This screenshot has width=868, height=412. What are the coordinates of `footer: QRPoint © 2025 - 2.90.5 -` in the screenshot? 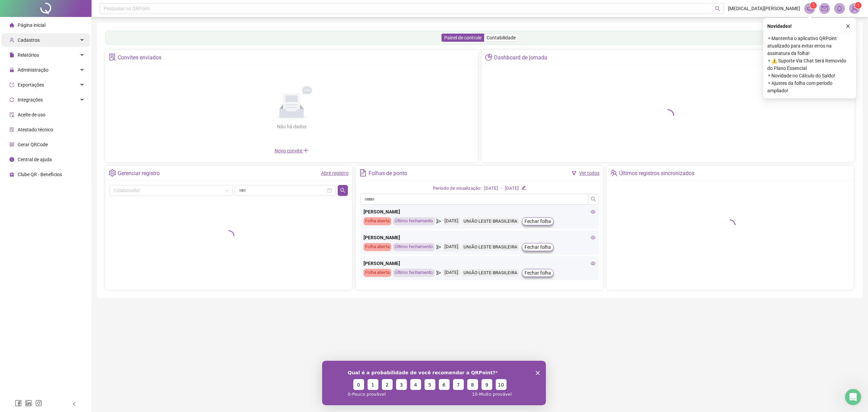 It's located at (480, 400).